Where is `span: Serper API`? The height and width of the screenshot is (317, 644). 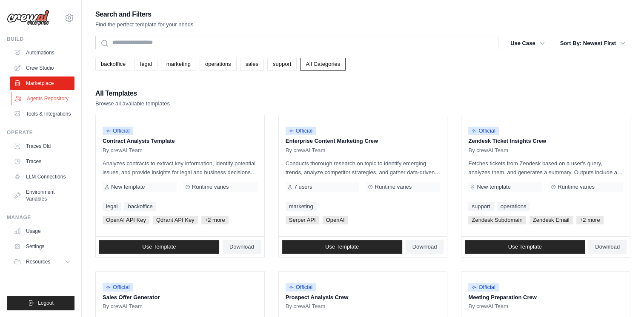 span: Serper API is located at coordinates (302, 220).